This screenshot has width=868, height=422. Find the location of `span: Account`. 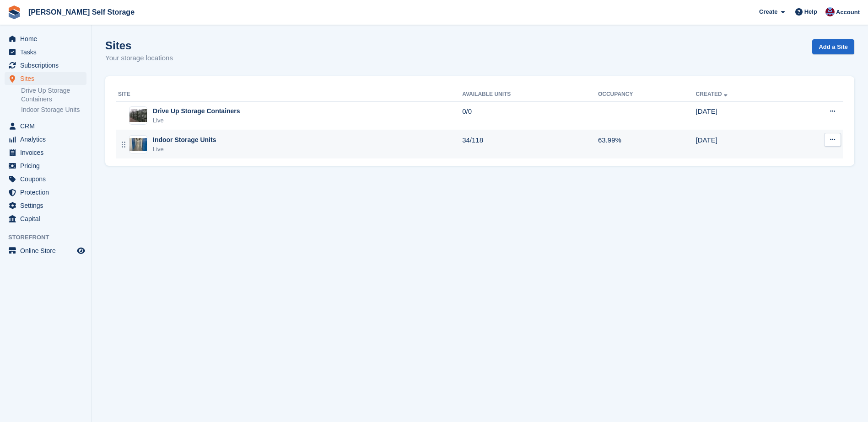

span: Account is located at coordinates (848, 13).